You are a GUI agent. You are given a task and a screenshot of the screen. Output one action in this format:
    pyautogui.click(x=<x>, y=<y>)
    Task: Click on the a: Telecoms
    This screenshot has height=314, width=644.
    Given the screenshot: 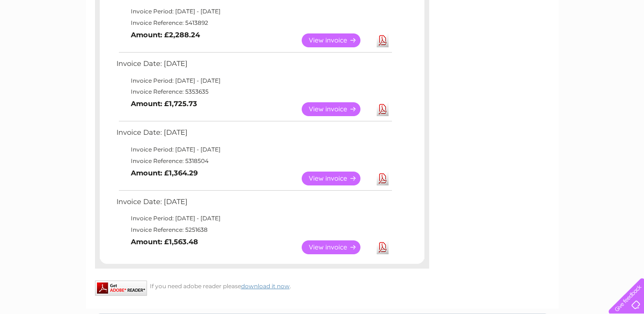 What is the action you would take?
    pyautogui.click(x=541, y=44)
    